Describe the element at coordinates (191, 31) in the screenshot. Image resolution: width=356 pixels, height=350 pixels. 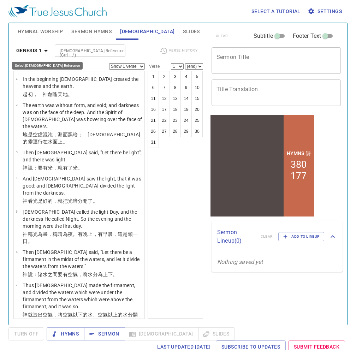
I see `span: Slides` at that location.